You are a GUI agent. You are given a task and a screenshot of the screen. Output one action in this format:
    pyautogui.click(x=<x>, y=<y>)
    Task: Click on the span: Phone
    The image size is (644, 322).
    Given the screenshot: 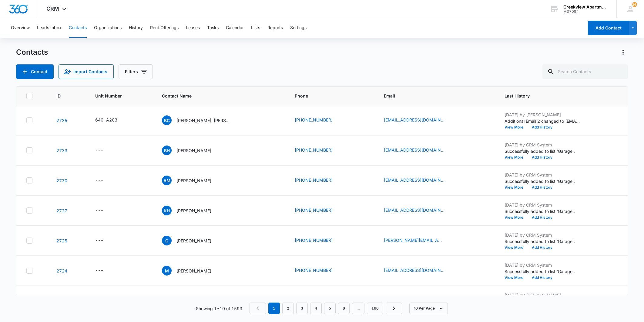 What is the action you would take?
    pyautogui.click(x=328, y=95)
    